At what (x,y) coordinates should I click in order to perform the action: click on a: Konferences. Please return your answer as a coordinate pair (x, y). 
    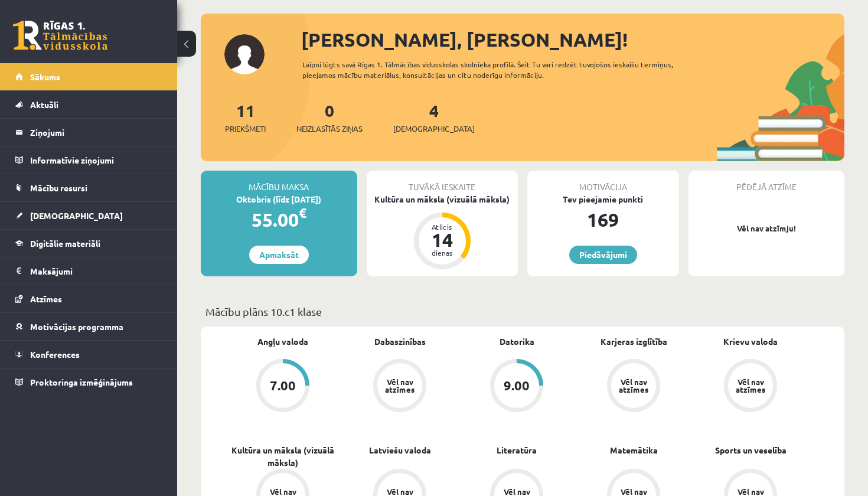
    Looking at the image, I should click on (89, 354).